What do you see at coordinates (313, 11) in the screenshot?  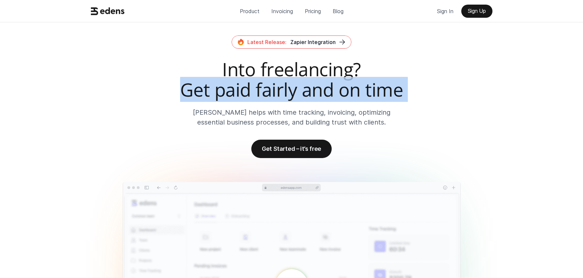 I see `a: Pricing` at bounding box center [313, 11].